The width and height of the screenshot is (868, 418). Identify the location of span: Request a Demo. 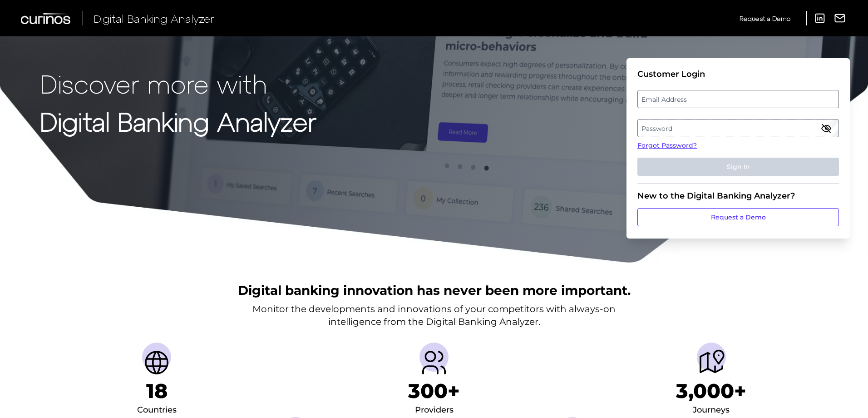
(765, 18).